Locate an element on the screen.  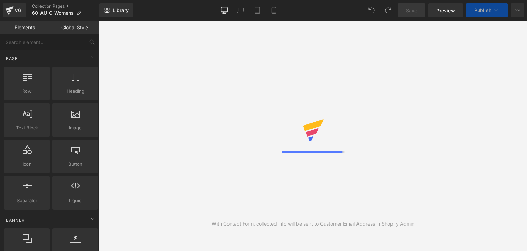
span: Icon is located at coordinates (27, 164).